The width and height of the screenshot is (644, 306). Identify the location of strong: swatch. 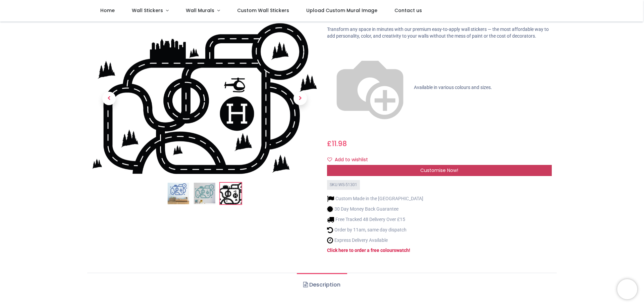
(401, 250).